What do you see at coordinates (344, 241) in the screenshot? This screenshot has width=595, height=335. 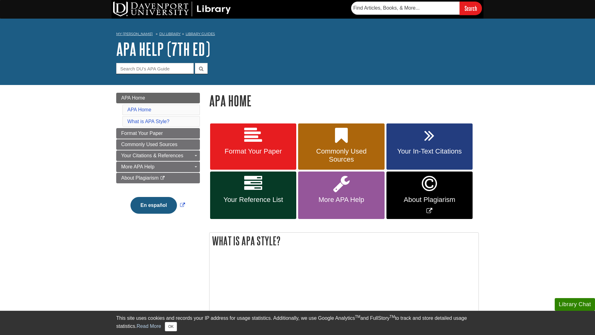 I see `h2: What is APA Style?` at bounding box center [344, 241].